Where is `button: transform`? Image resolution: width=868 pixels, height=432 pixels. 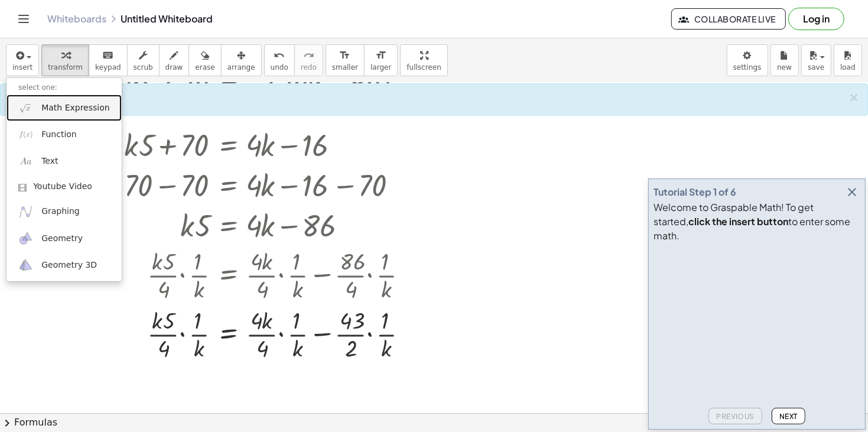 button: transform is located at coordinates (65, 60).